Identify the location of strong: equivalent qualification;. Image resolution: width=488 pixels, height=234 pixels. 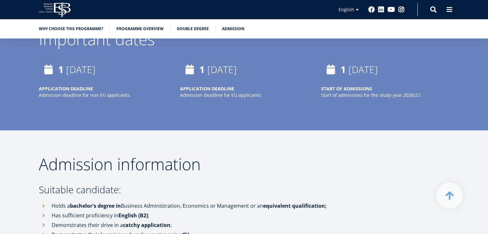
(295, 206).